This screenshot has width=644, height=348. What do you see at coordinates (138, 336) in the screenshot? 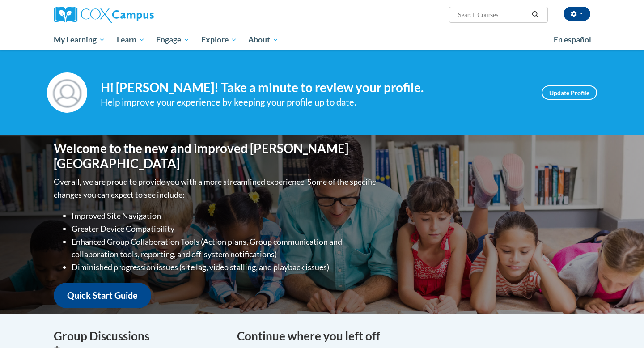
I see `h4: Group Discussions` at bounding box center [138, 336].